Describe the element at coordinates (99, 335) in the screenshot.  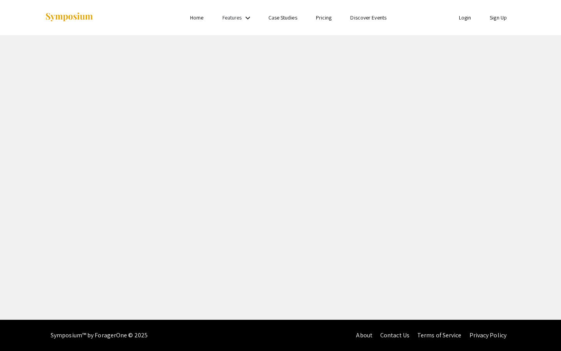
I see `div: Symposium™ by ForagerOne © 2025` at that location.